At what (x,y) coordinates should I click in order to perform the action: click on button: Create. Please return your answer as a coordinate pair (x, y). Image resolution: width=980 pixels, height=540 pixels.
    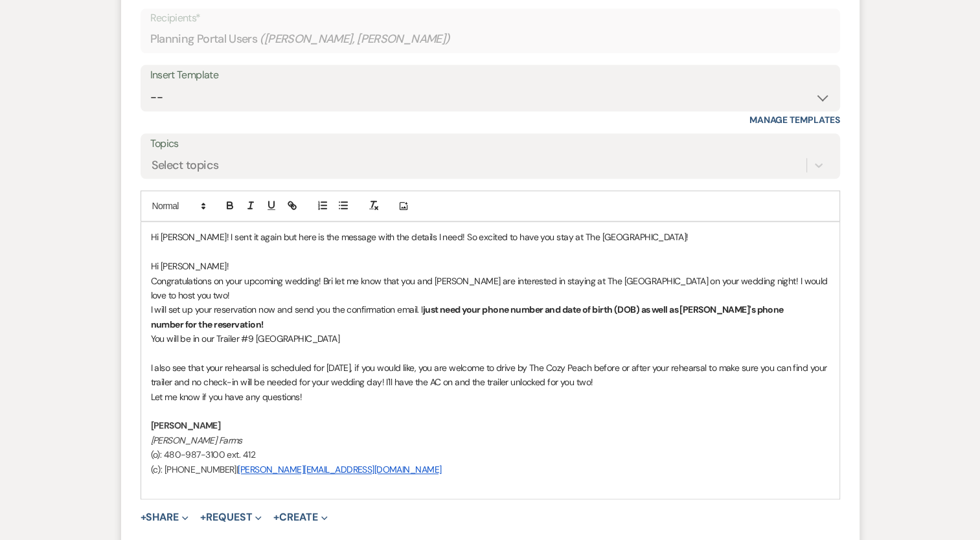
    Looking at the image, I should click on (300, 518).